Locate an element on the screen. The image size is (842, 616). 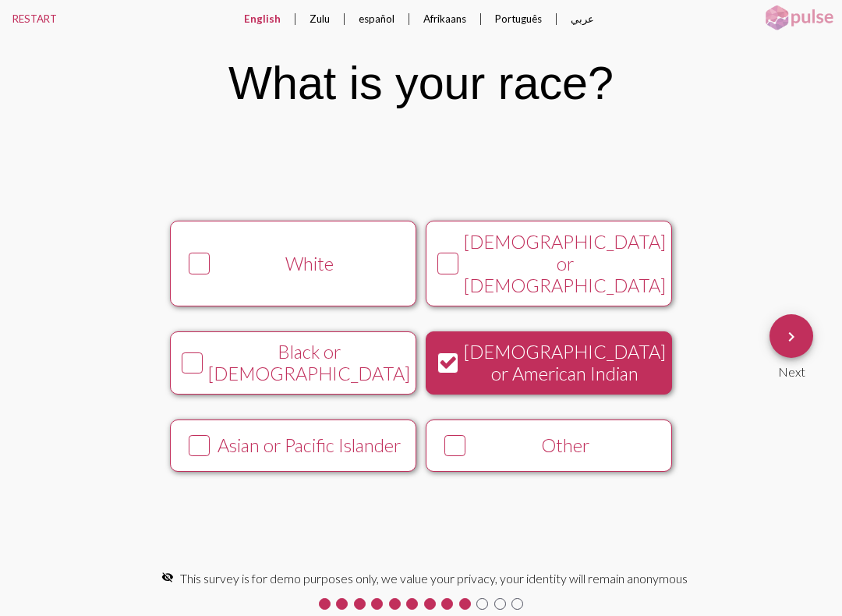
mat-icon: Next Question is located at coordinates (791, 337).